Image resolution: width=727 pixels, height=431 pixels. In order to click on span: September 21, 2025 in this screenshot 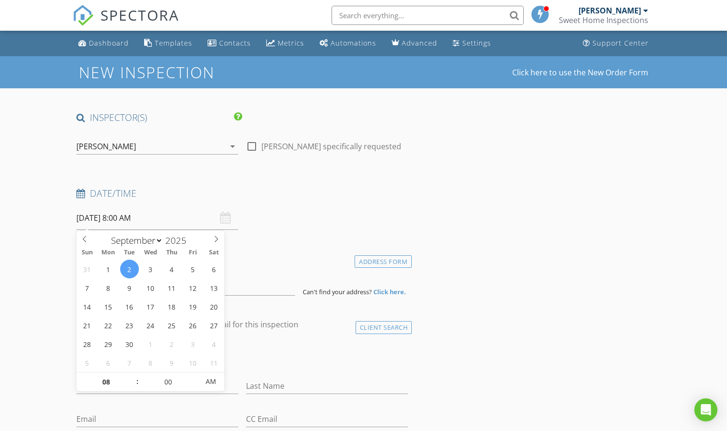, I will do `click(87, 325)`.